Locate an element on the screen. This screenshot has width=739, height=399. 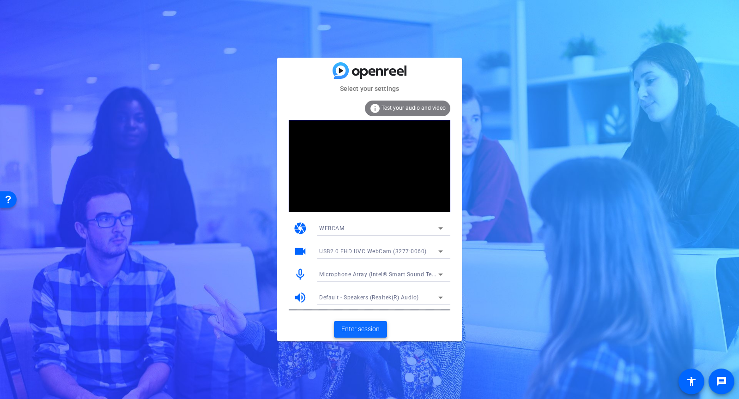
img: blue-gradient.svg is located at coordinates (369, 70).